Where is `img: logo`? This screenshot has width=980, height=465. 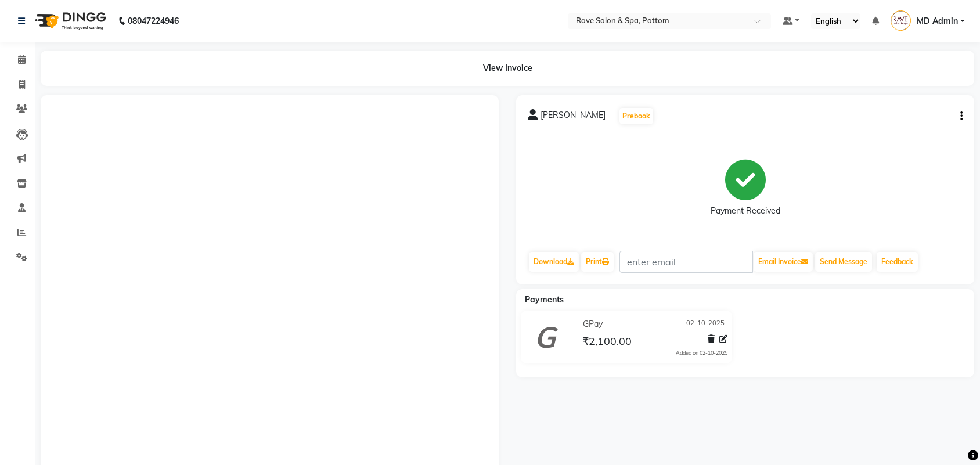
img: logo is located at coordinates (69, 21).